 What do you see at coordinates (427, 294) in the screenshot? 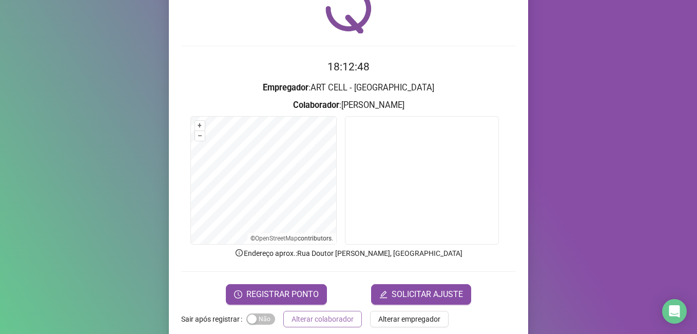
I see `span: SOLICITAR AJUSTE` at bounding box center [427, 294].